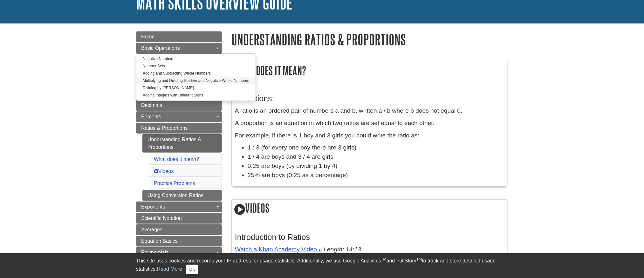  I want to click on span: Decimals, so click(152, 105).